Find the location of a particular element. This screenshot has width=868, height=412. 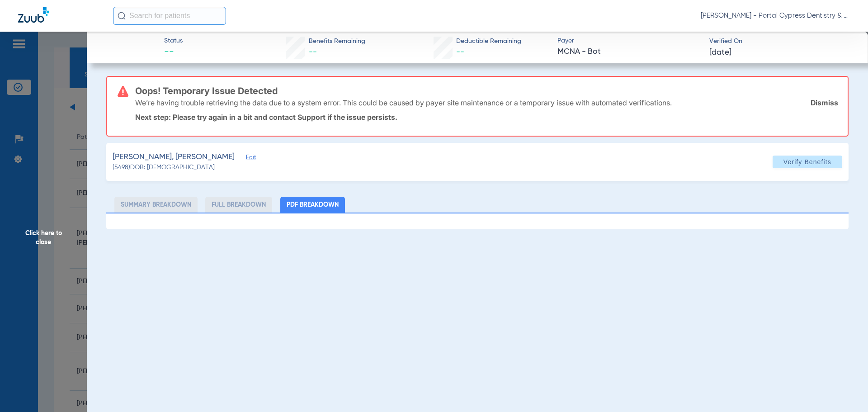

button: Verify Benefits is located at coordinates (807, 162).